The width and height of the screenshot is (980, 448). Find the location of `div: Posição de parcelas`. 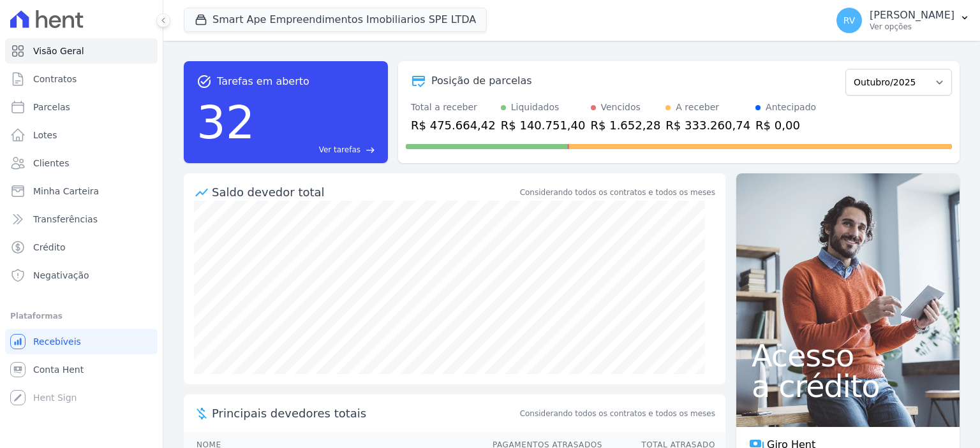

div: Posição de parcelas is located at coordinates (482, 81).